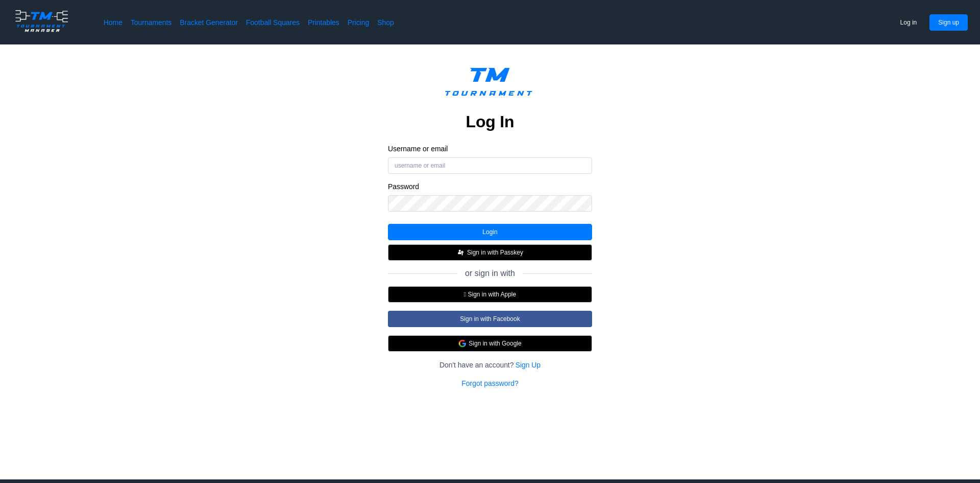 The image size is (980, 483). Describe the element at coordinates (490, 319) in the screenshot. I see `button: Sign in with Facebook` at that location.